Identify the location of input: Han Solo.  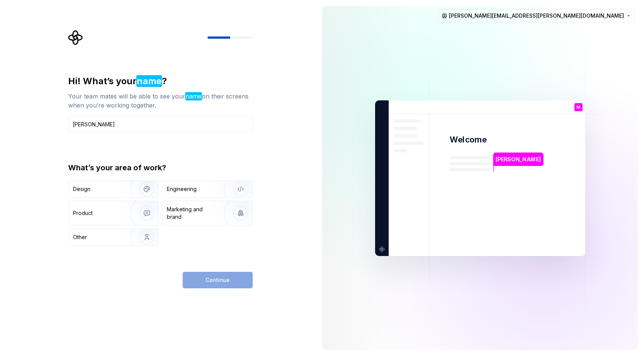
(160, 124).